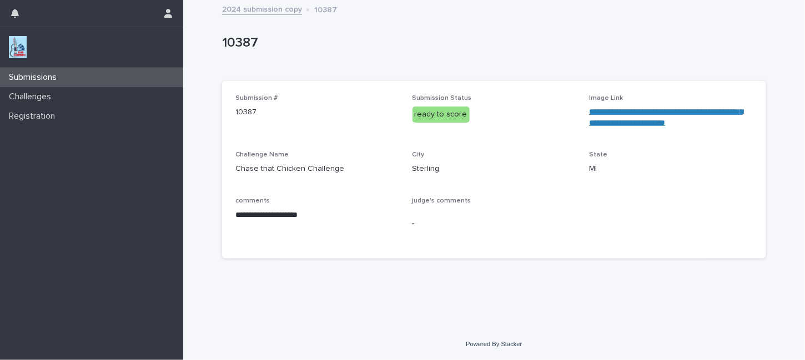  Describe the element at coordinates (262, 155) in the screenshot. I see `span: Challenge Name` at that location.